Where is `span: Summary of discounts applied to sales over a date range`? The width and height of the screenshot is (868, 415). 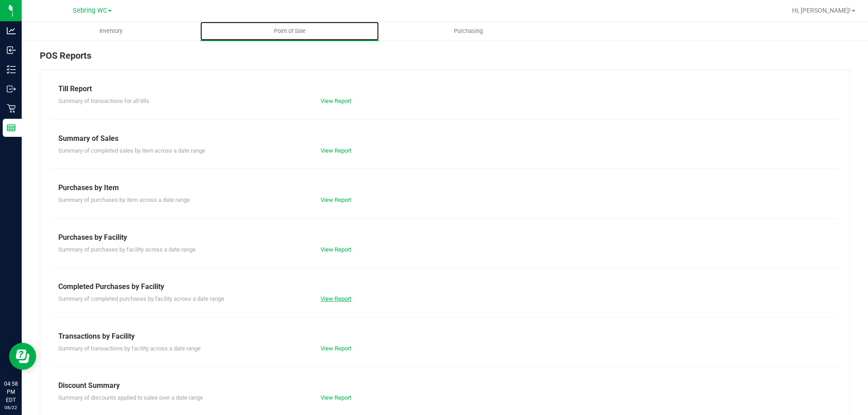 span: Summary of discounts applied to sales over a date range is located at coordinates (130, 398).